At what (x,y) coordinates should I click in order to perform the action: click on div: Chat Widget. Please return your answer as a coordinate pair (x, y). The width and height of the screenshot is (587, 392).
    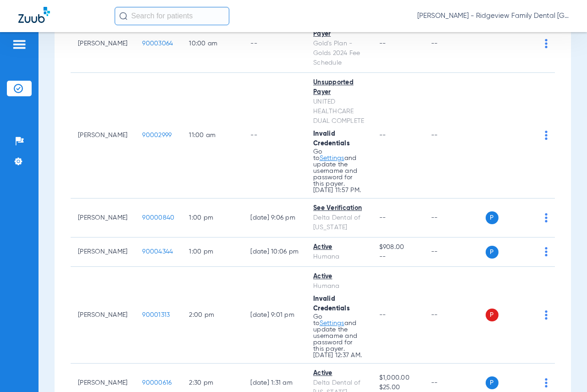
    Looking at the image, I should click on (564, 370).